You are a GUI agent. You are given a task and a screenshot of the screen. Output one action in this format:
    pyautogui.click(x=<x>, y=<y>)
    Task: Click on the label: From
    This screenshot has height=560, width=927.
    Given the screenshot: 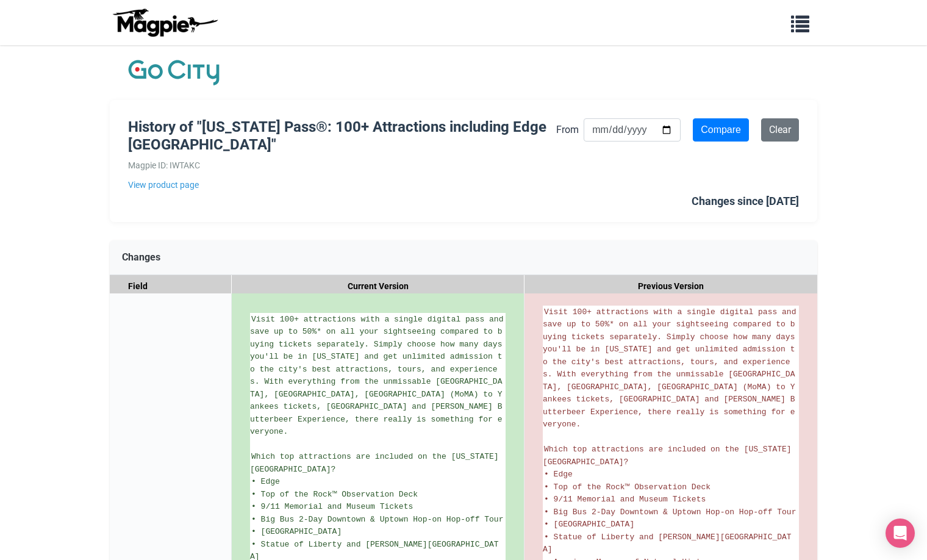 What is the action you would take?
    pyautogui.click(x=567, y=130)
    